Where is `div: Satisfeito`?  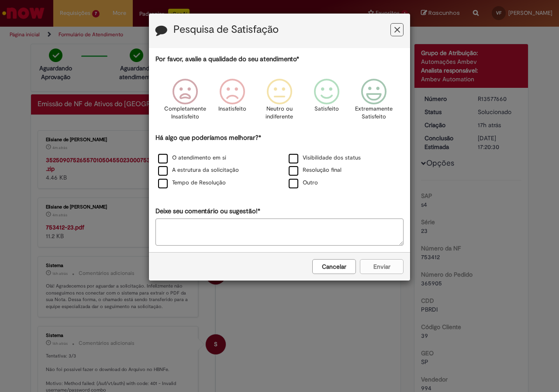 div: Satisfeito is located at coordinates (327, 102).